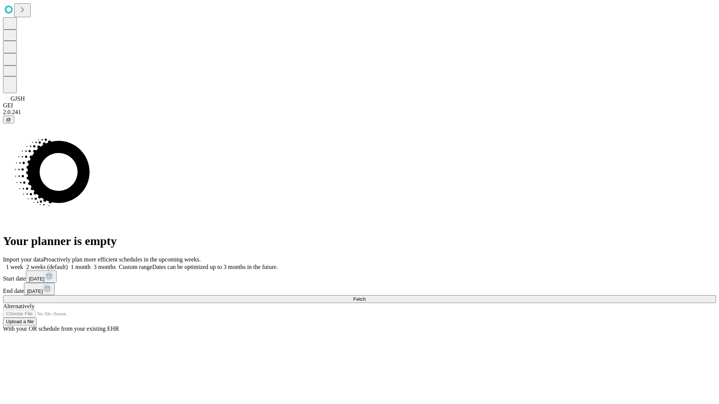 The height and width of the screenshot is (404, 719). Describe the element at coordinates (215, 267) in the screenshot. I see `span: Dates can be optimized up to 3 months in the future.` at that location.